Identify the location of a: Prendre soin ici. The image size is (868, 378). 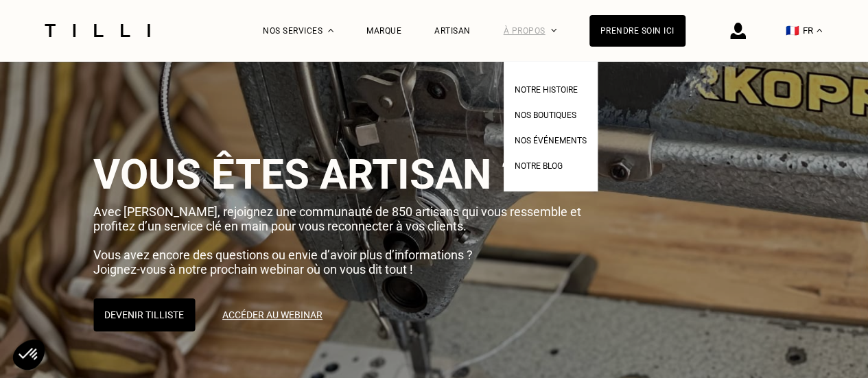
(637, 31).